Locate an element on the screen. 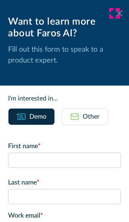 The image size is (129, 222). div: Demo is located at coordinates (38, 117).